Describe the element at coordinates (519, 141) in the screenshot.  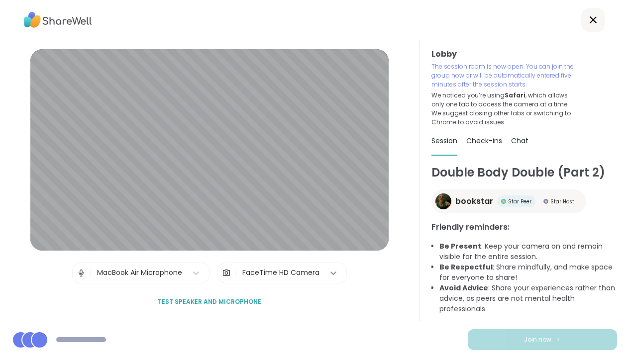
I see `span: Chat` at that location.